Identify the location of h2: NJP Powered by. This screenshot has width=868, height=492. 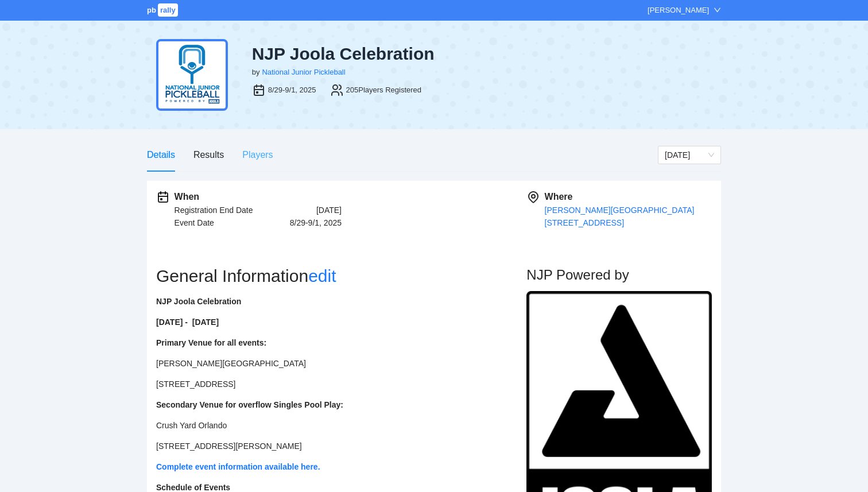
(619, 275).